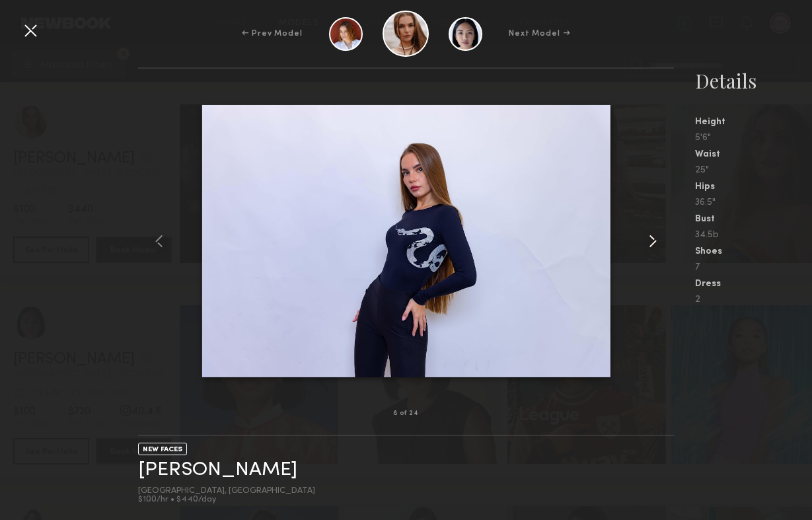  Describe the element at coordinates (753, 154) in the screenshot. I see `div: Waist` at that location.